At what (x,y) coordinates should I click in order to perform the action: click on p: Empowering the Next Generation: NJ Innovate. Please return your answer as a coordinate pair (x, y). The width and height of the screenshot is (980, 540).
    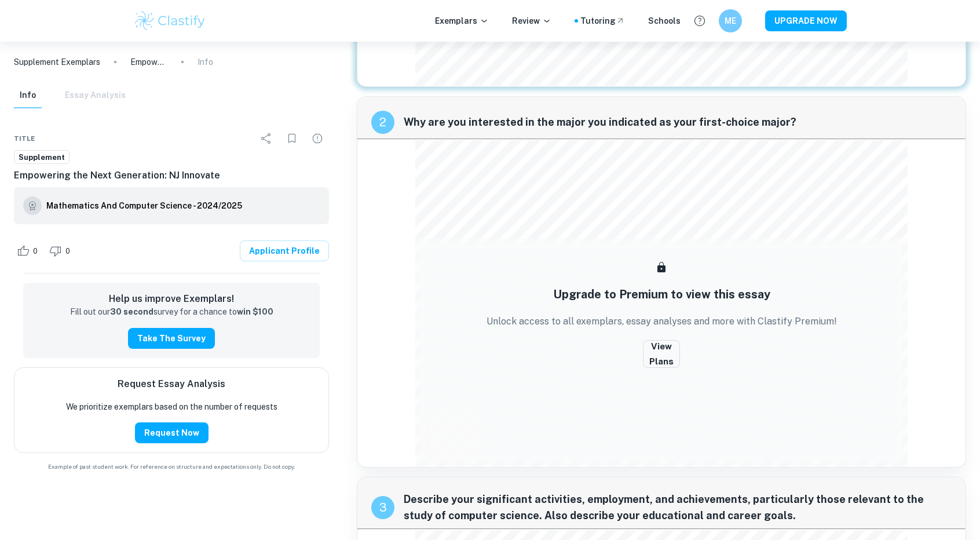
    Looking at the image, I should click on (149, 62).